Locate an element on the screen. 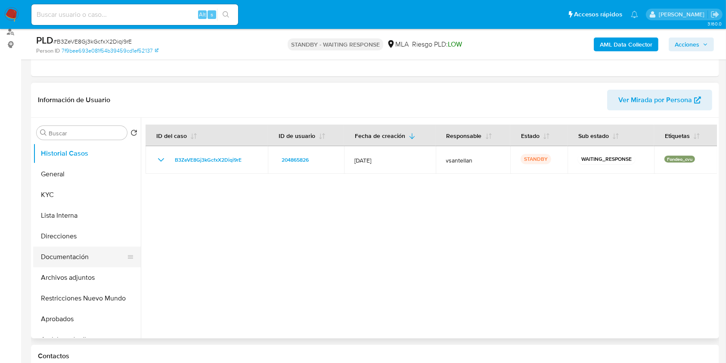  span: Acciones is located at coordinates (687, 44).